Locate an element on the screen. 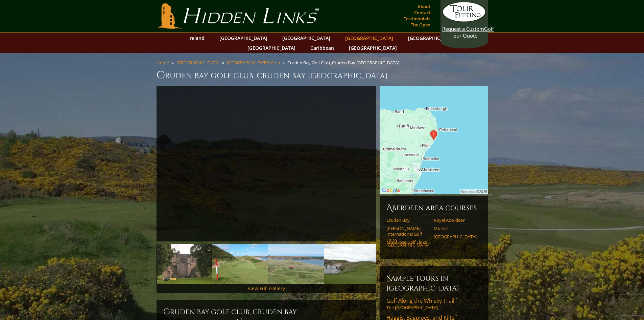 This screenshot has width=644, height=320. a: Cruden Bay is located at coordinates (408, 220).